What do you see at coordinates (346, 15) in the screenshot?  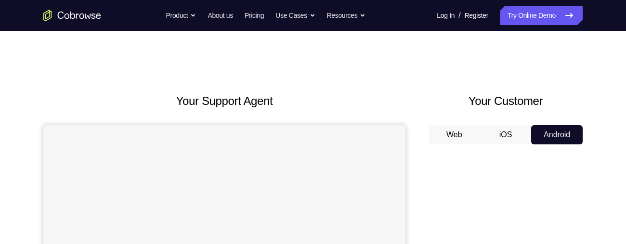 I see `button: Resources` at bounding box center [346, 15].